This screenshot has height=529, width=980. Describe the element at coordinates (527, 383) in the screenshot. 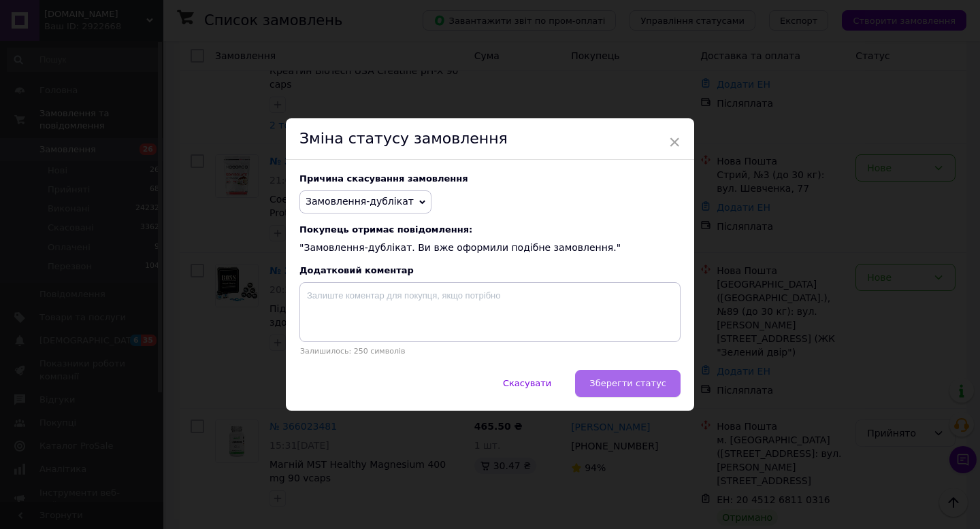

I see `span: Скасувати` at that location.